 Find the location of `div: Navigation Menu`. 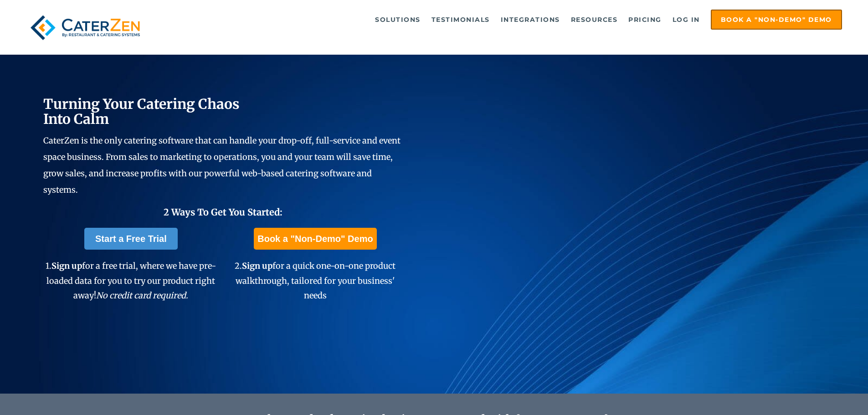

div: Navigation Menu is located at coordinates (503, 20).